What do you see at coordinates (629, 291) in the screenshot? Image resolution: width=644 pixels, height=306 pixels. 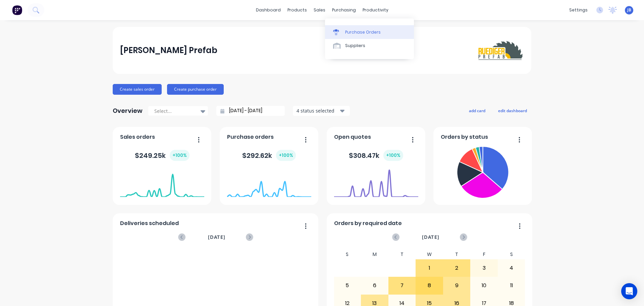 I see `div: Open Intercom Messenger` at bounding box center [629, 291].